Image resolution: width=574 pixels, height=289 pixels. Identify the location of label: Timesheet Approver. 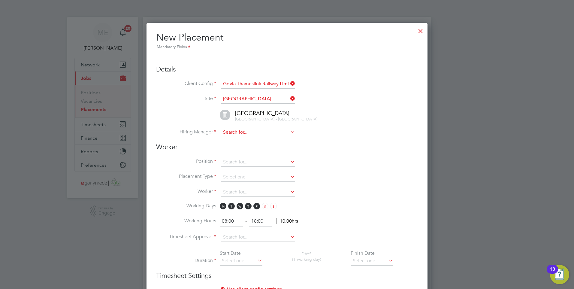
(186, 236).